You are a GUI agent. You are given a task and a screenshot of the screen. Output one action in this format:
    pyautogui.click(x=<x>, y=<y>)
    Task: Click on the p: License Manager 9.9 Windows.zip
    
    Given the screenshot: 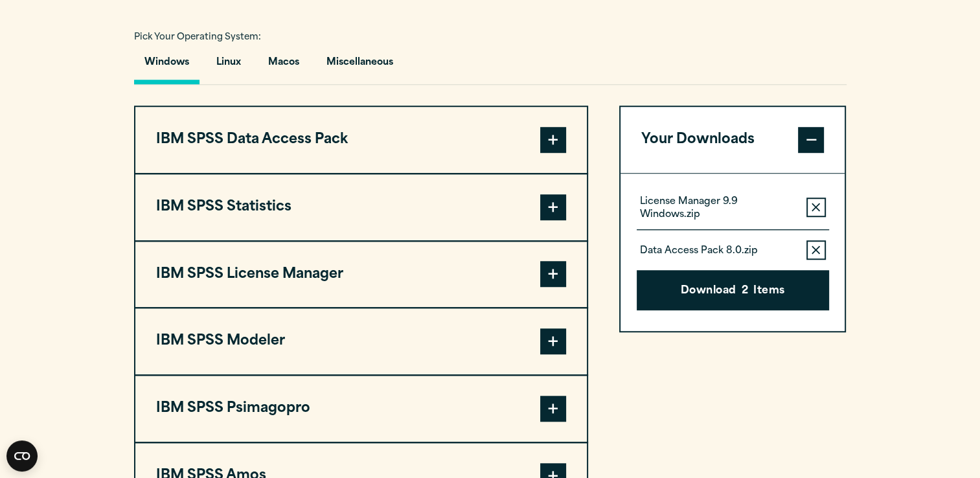 What is the action you would take?
    pyautogui.click(x=718, y=208)
    